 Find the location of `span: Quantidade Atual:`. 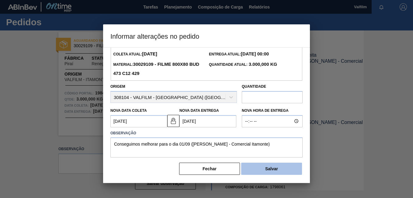

span: Quantidade Atual: is located at coordinates (243, 64).